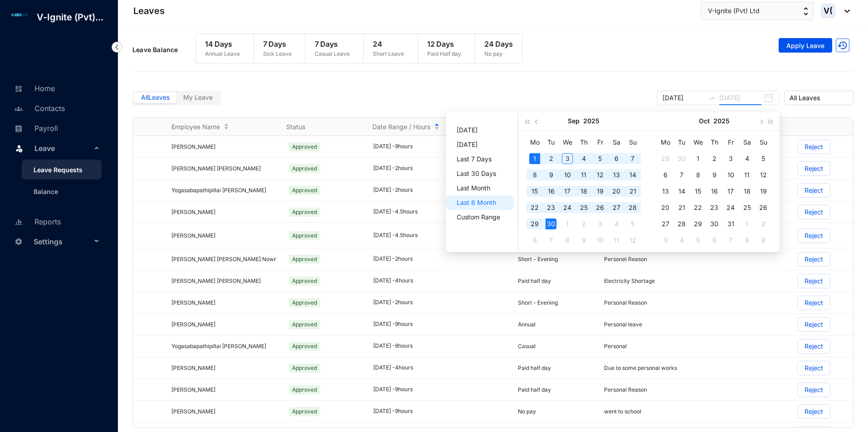  I want to click on div: 12, so click(600, 175).